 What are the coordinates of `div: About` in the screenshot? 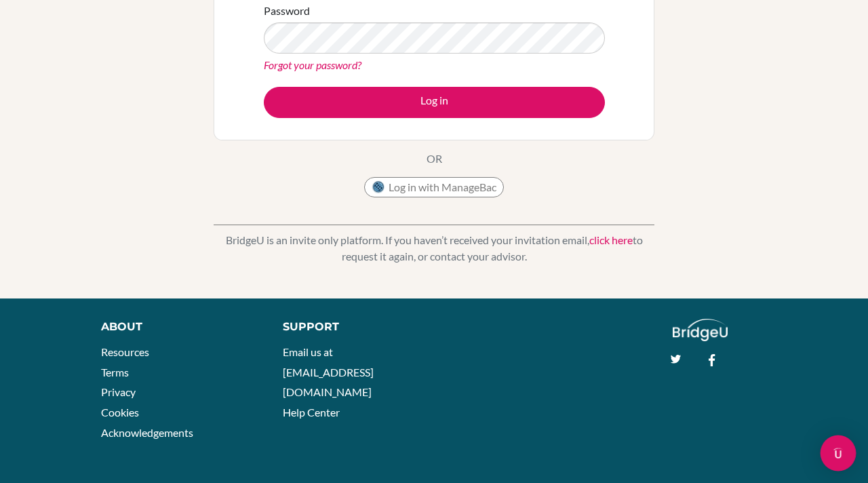 It's located at (177, 327).